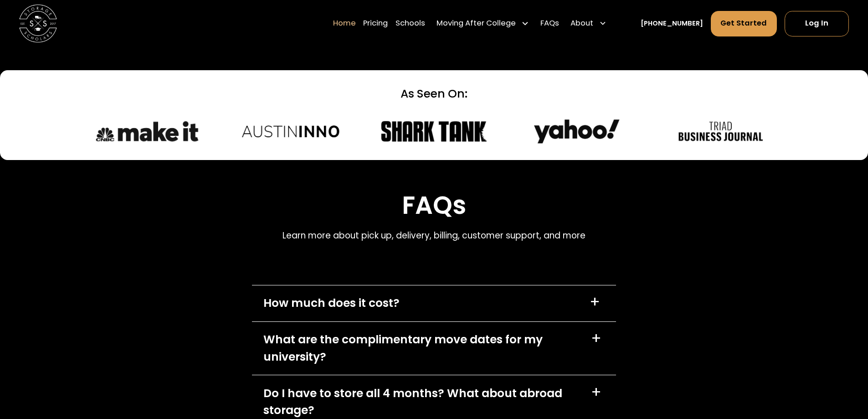  What do you see at coordinates (434, 205) in the screenshot?
I see `h2: FAQs` at bounding box center [434, 205].